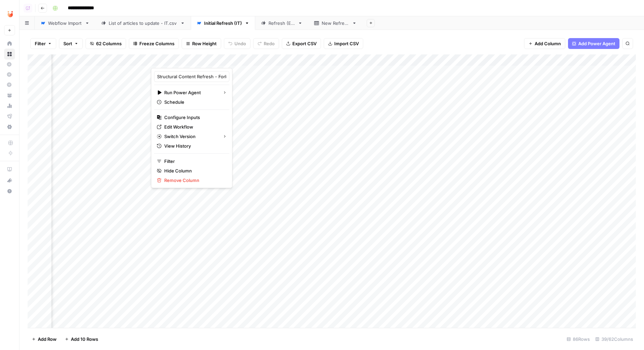  What do you see at coordinates (9, 106) in the screenshot?
I see `a: Usage` at bounding box center [9, 106].